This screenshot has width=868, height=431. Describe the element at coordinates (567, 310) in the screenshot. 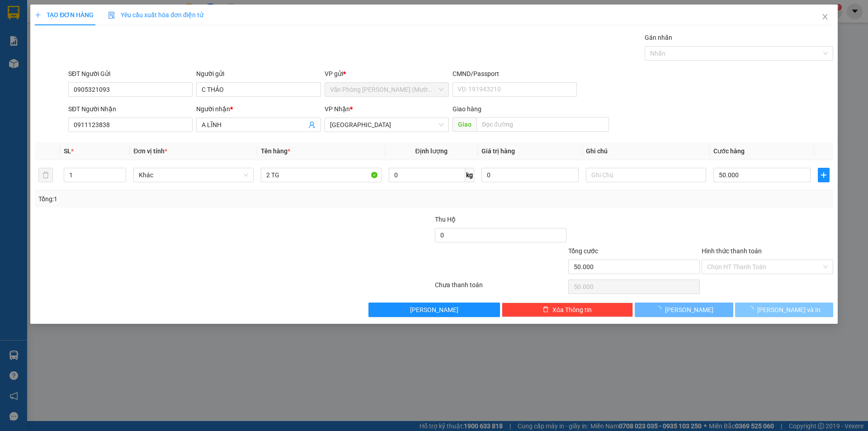

I see `button: deleteXóa Thông tin` at that location.